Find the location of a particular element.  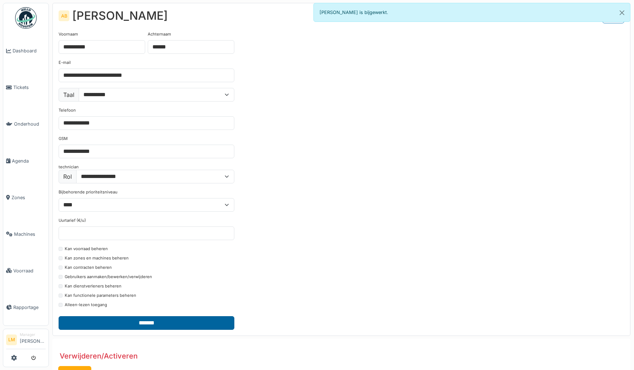

span: Rapportage is located at coordinates (29, 308).